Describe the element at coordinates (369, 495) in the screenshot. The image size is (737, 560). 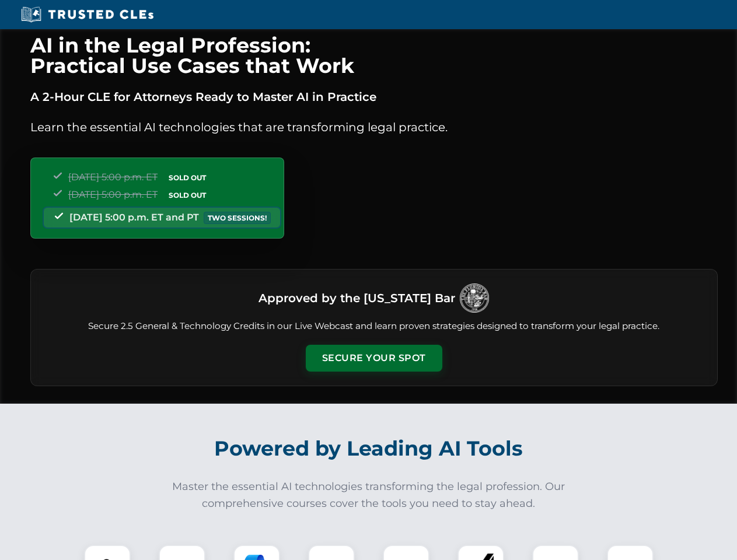
I see `p: Master the essential AI technologies transforming the legal profession. Our comprehensive courses...` at that location.